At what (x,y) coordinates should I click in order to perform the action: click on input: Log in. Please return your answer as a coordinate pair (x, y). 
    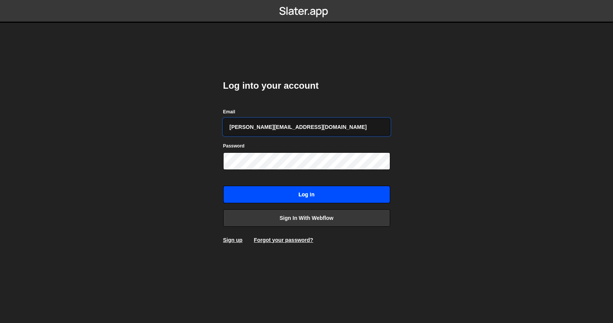
    Looking at the image, I should click on (307, 195).